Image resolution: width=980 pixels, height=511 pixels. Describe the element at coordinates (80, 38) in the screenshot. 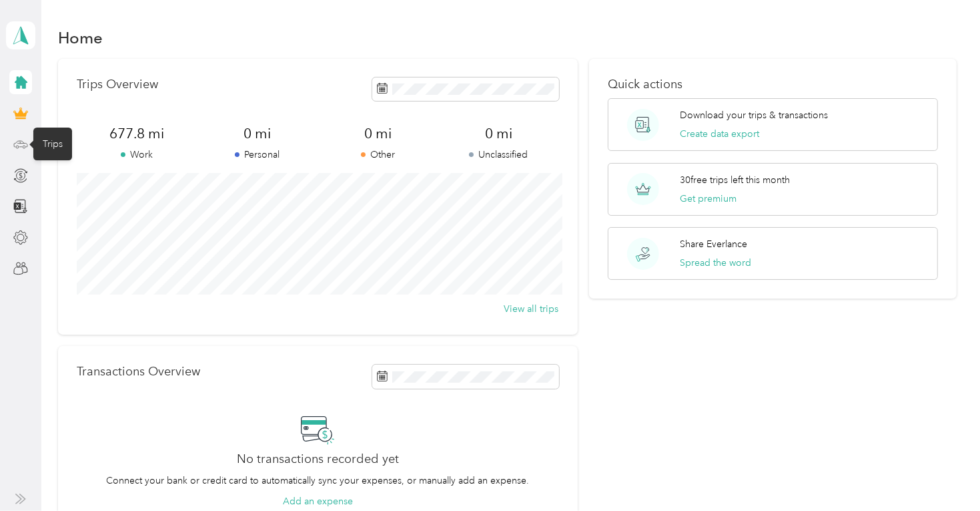

I see `h1: Home` at that location.